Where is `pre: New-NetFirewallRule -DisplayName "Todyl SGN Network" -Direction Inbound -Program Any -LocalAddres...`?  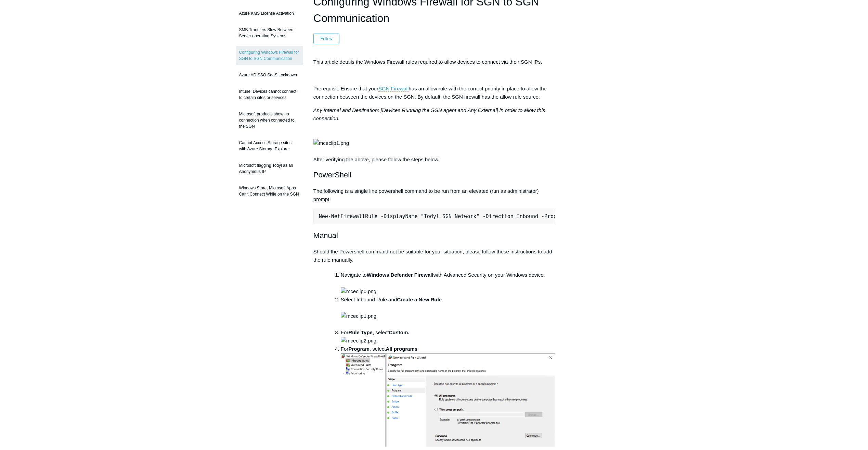 pre: New-NetFirewallRule -DisplayName "Todyl SGN Network" -Direction Inbound -Program Any -LocalAddres... is located at coordinates (434, 217).